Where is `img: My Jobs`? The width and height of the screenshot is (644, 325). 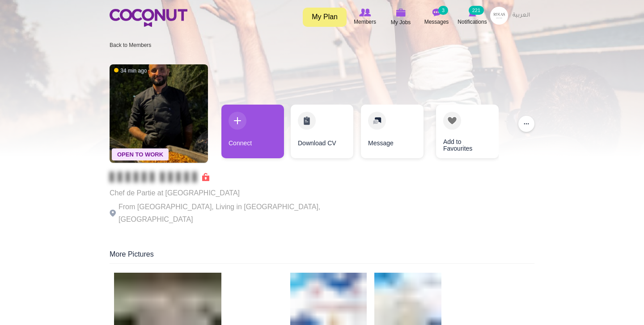
img: My Jobs is located at coordinates (401, 12).